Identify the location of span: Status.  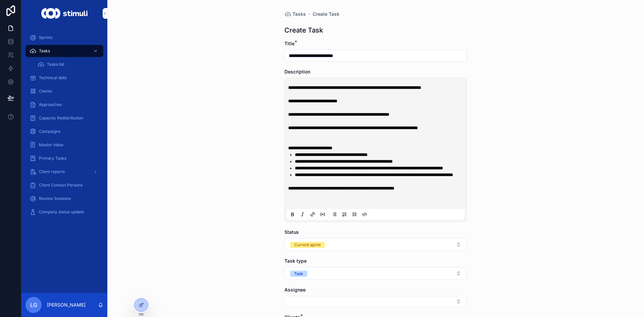
(292, 232).